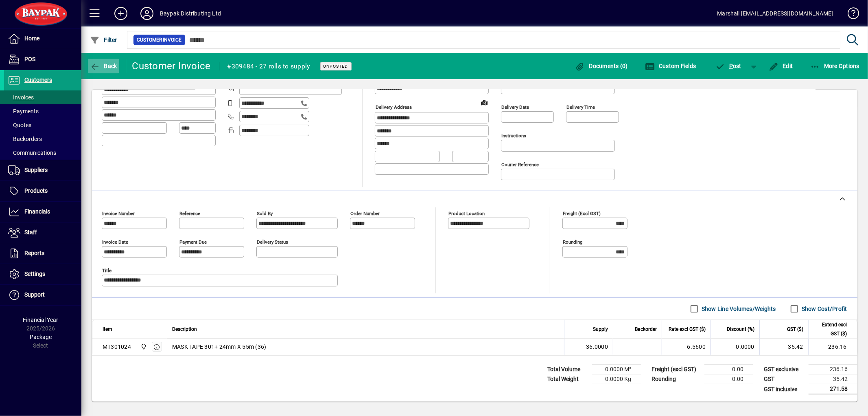 This screenshot has height=416, width=868. I want to click on div: #309484 - 27 rolls to supply, so click(269, 66).